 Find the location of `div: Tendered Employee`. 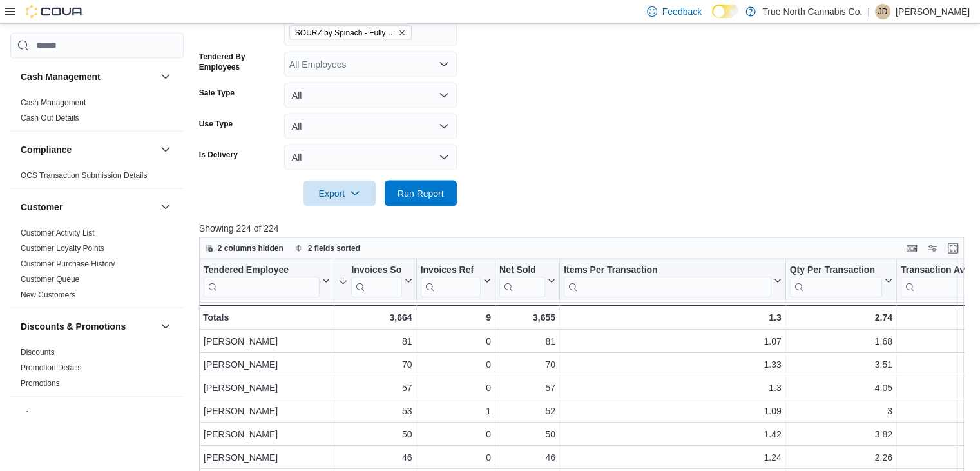

div: Tendered Employee is located at coordinates (262, 270).